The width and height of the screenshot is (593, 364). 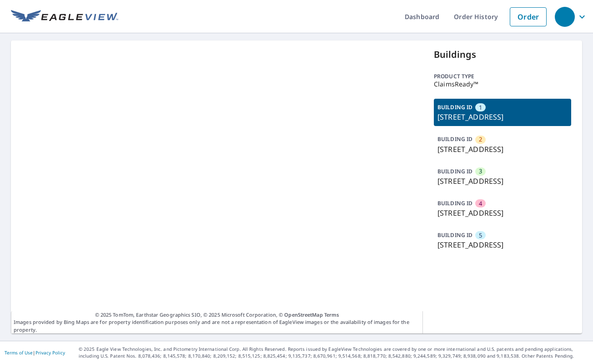 What do you see at coordinates (332, 315) in the screenshot?
I see `a: Terms` at bounding box center [332, 315].